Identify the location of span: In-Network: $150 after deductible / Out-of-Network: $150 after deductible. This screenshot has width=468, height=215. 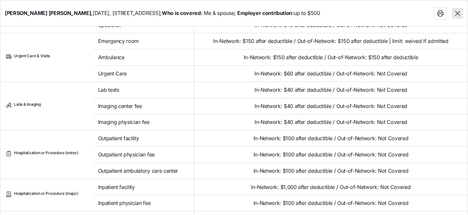
(331, 57).